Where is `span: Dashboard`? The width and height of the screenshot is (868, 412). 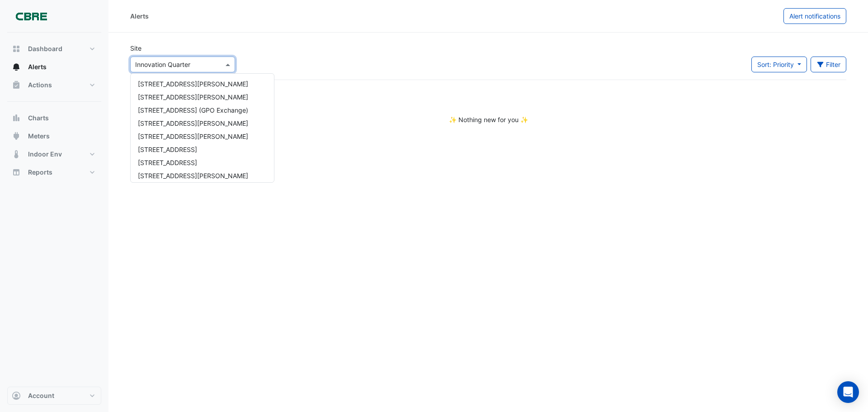
span: Dashboard is located at coordinates (45, 49).